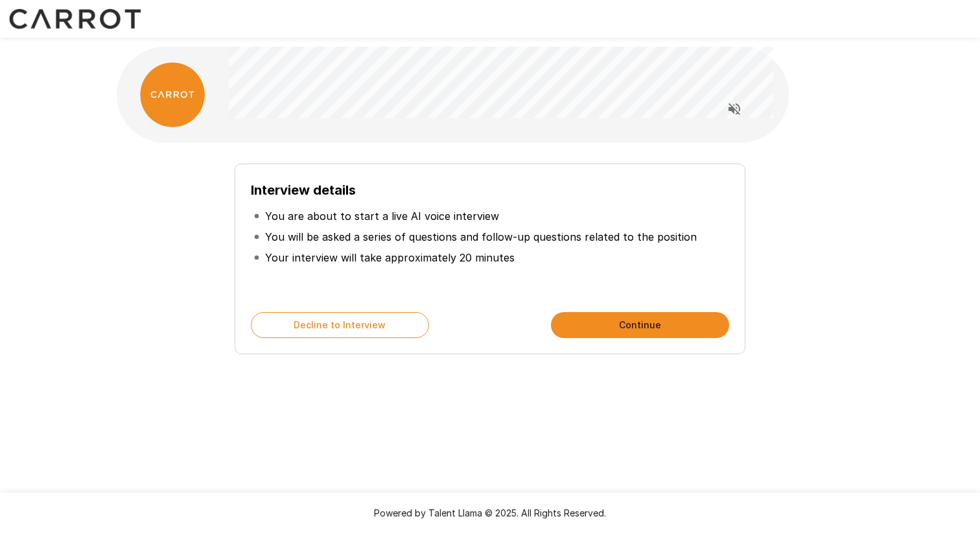 The height and width of the screenshot is (534, 980). I want to click on img: carrot_logo.png, so click(172, 95).